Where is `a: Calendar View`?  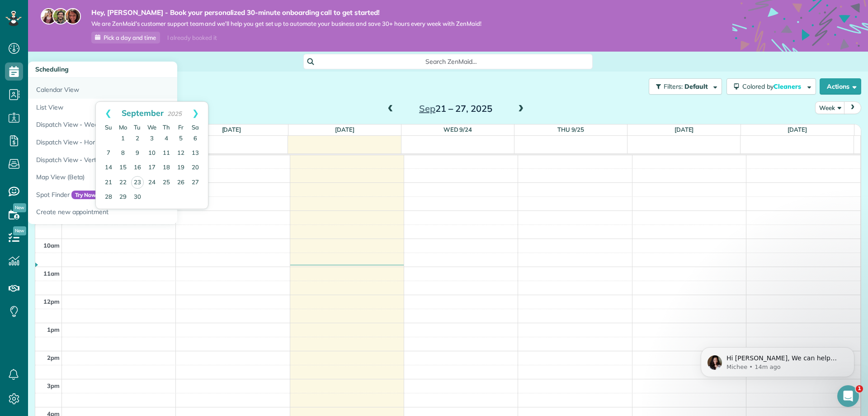
a: Calendar View is located at coordinates (142, 89).